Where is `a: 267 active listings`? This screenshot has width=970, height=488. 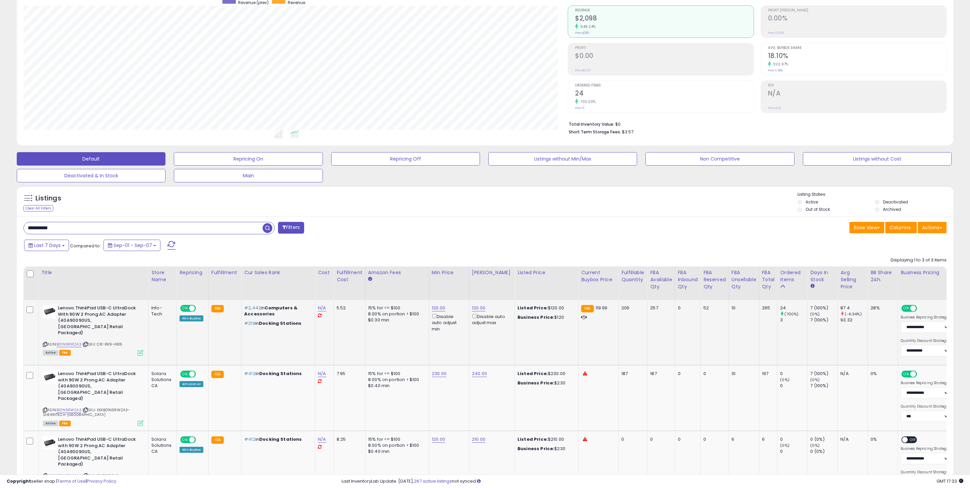 a: 267 active listings is located at coordinates (433, 481).